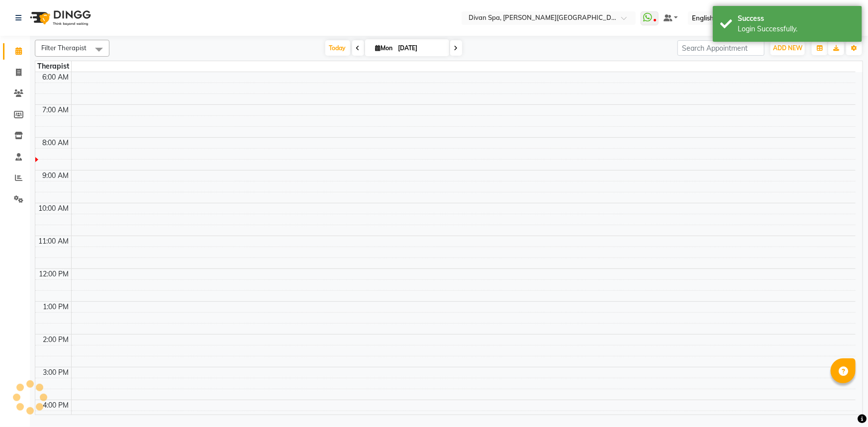 Image resolution: width=868 pixels, height=427 pixels. I want to click on span: Filter Therapist, so click(64, 48).